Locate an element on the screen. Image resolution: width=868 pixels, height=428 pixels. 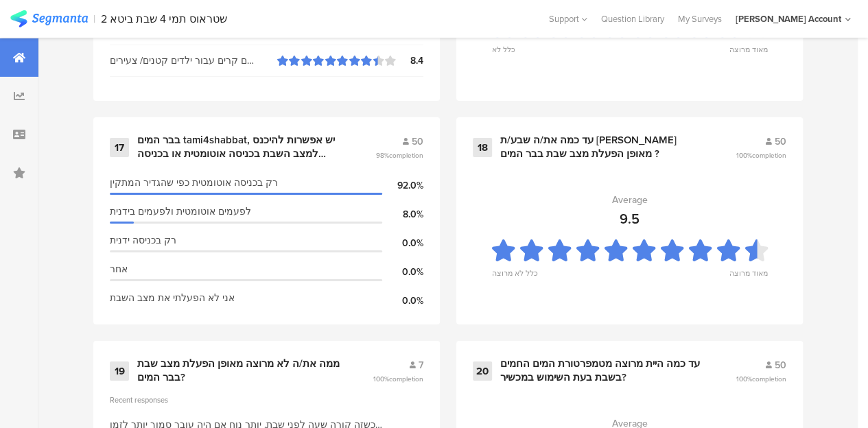
span: אחר is located at coordinates (119, 269).